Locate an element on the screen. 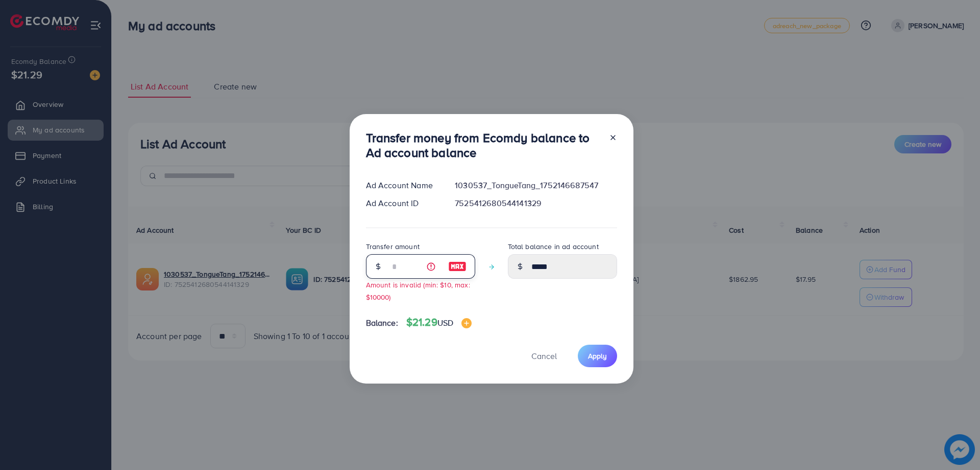 This screenshot has height=470, width=980. span: Balance: is located at coordinates (382, 322).